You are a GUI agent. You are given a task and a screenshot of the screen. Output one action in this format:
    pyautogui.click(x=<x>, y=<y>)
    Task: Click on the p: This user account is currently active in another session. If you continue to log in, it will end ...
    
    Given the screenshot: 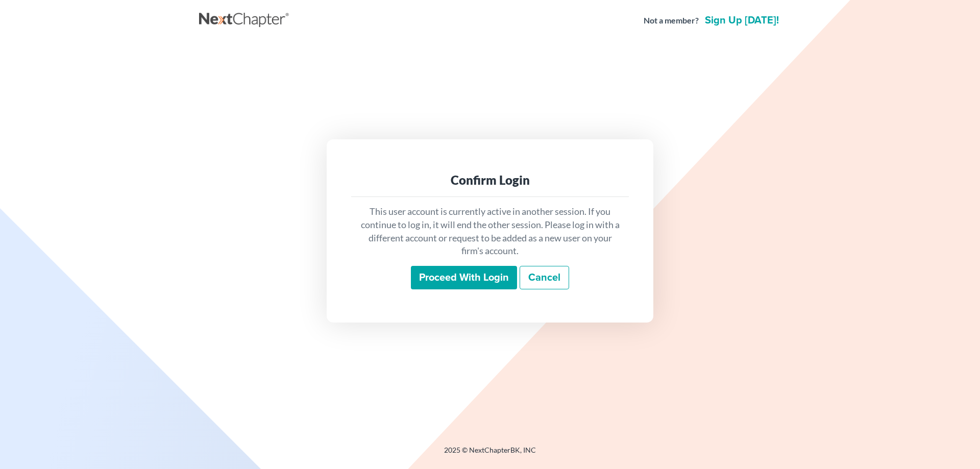 What is the action you would take?
    pyautogui.click(x=490, y=231)
    